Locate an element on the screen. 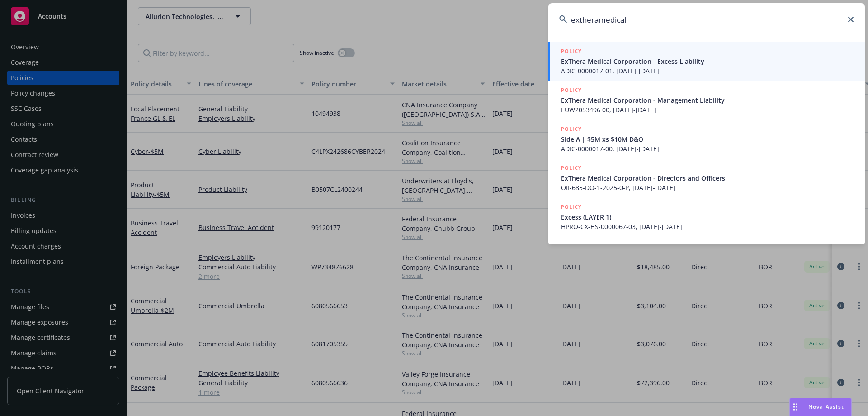 This screenshot has height=416, width=868. div: Drag to move is located at coordinates (795, 406).